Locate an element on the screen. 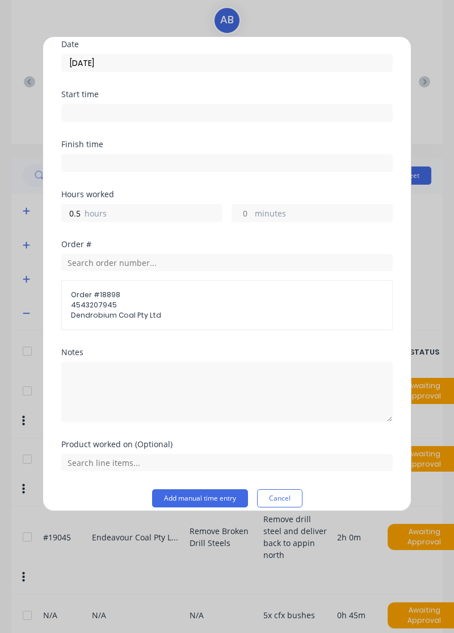 Image resolution: width=454 pixels, height=633 pixels. div: Finish time is located at coordinates (227, 144).